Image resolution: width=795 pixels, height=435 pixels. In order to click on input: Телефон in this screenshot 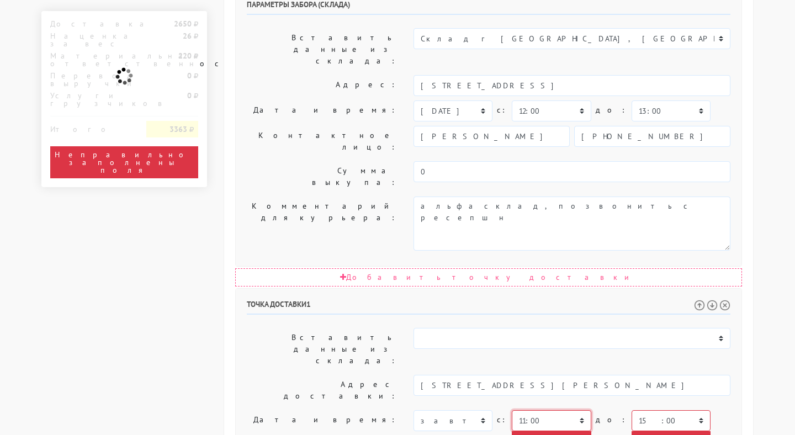, I will do `click(652, 136)`.